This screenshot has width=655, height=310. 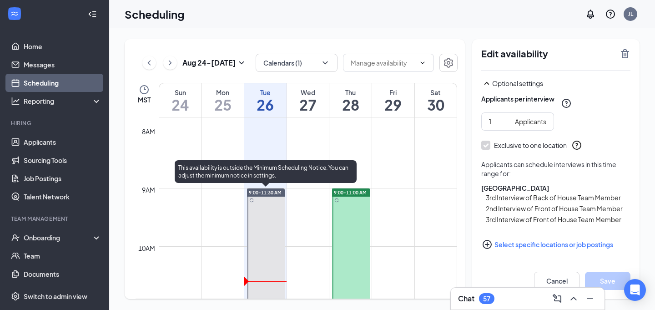 I want to click on a: Messages, so click(x=62, y=65).